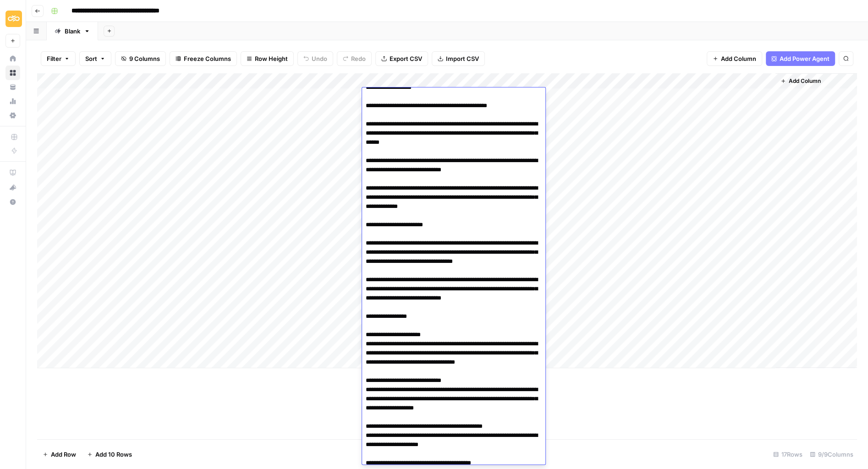 This screenshot has width=868, height=469. What do you see at coordinates (110, 454) in the screenshot?
I see `button: Add 10 Rows` at bounding box center [110, 454].